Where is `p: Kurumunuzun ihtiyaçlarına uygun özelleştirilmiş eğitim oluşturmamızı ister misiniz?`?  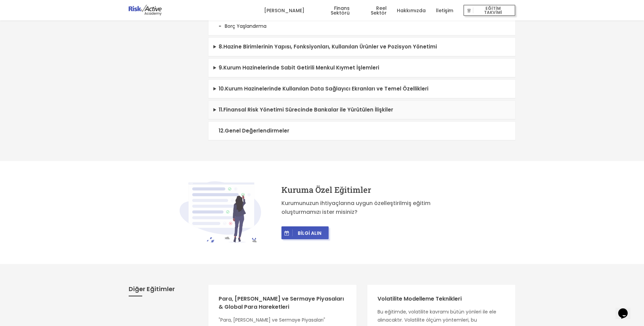 p: Kurumunuzun ihtiyaçlarına uygun özelleştirilmiş eğitim oluşturmamızı ister misiniz? is located at coordinates (372, 207).